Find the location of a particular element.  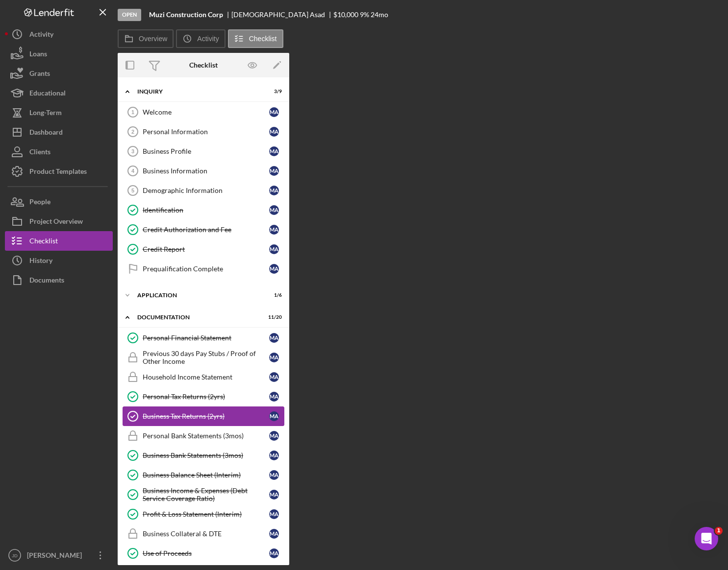

div: Business Income & Expenses (Debt Service Coverage Ratio) is located at coordinates (206, 495).